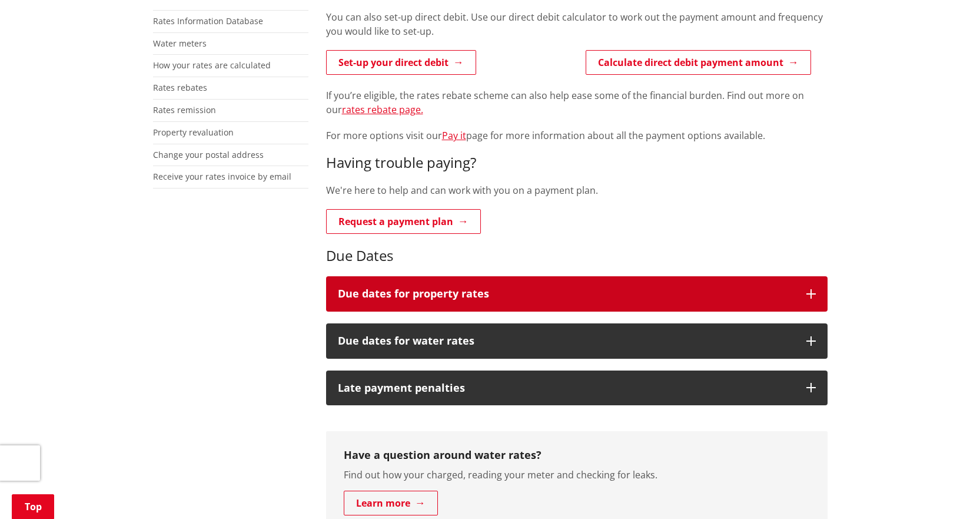 The image size is (980, 519). What do you see at coordinates (209, 155) in the screenshot?
I see `a: Change your postal address` at bounding box center [209, 155].